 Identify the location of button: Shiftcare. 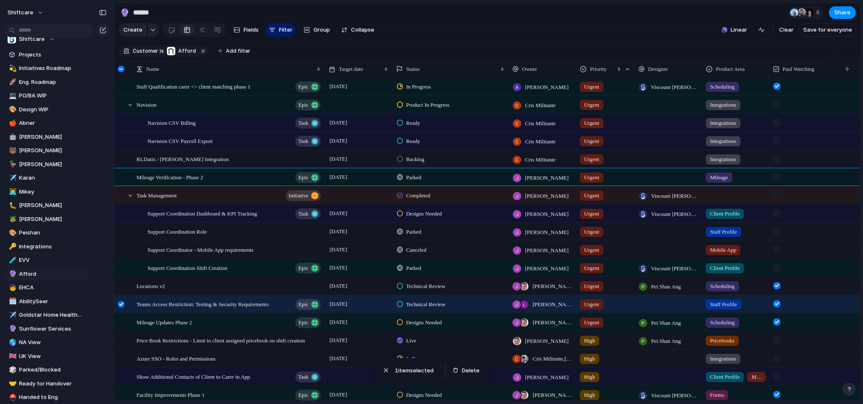
(46, 39).